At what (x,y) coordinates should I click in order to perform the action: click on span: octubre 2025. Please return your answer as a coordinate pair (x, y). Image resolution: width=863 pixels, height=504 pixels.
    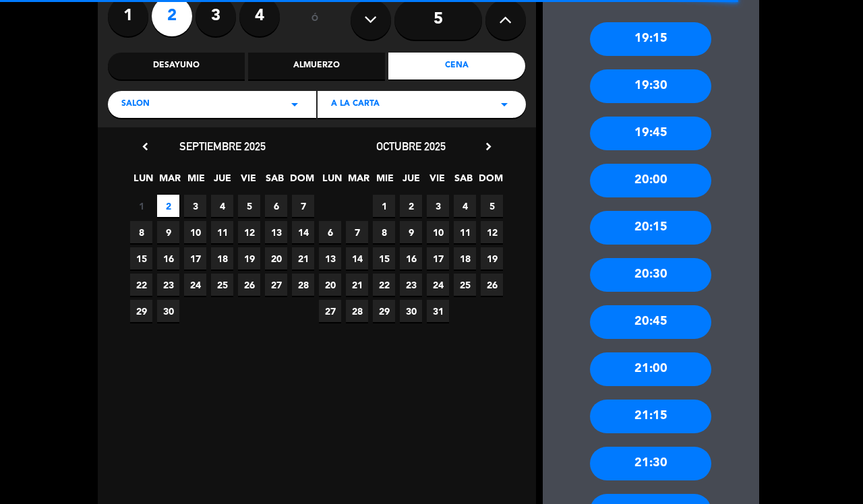
    Looking at the image, I should click on (410, 147).